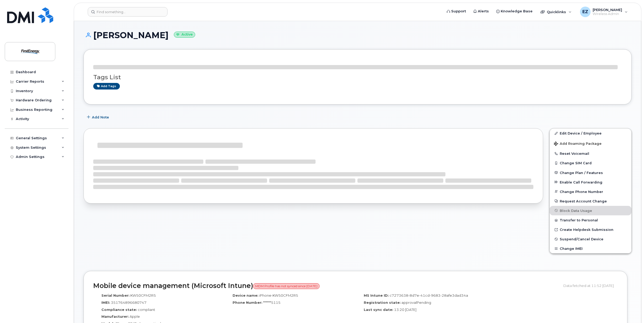 The height and width of the screenshot is (323, 644). What do you see at coordinates (581, 239) in the screenshot?
I see `span: Suspend/Cancel Device` at bounding box center [581, 239].